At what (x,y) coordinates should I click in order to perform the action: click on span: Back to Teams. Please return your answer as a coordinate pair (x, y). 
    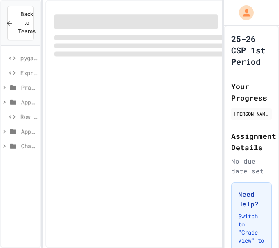
    Looking at the image, I should click on (27, 23).